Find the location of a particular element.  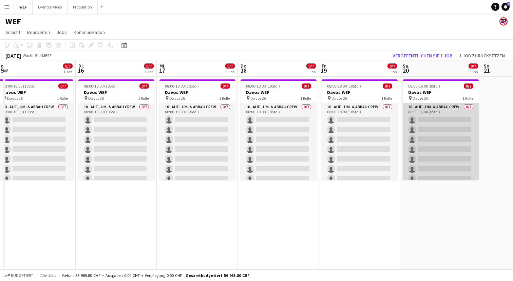

span: 20 is located at coordinates (406, 70).